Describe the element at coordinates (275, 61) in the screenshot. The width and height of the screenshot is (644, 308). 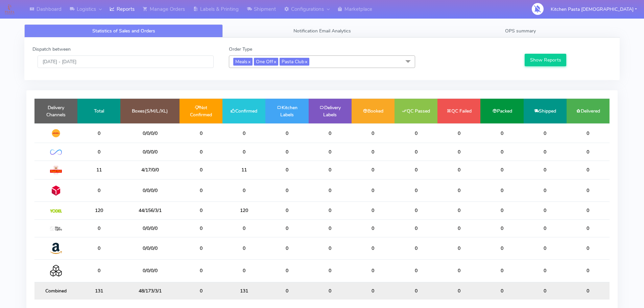
I see `a: x` at that location.